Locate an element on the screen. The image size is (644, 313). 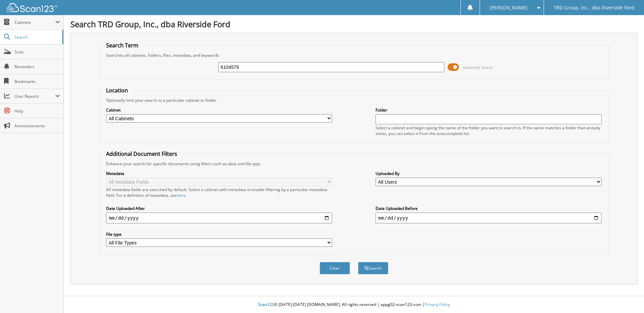
div: Enhance your search for specific documents using filters such as date and file type. is located at coordinates (353, 164).